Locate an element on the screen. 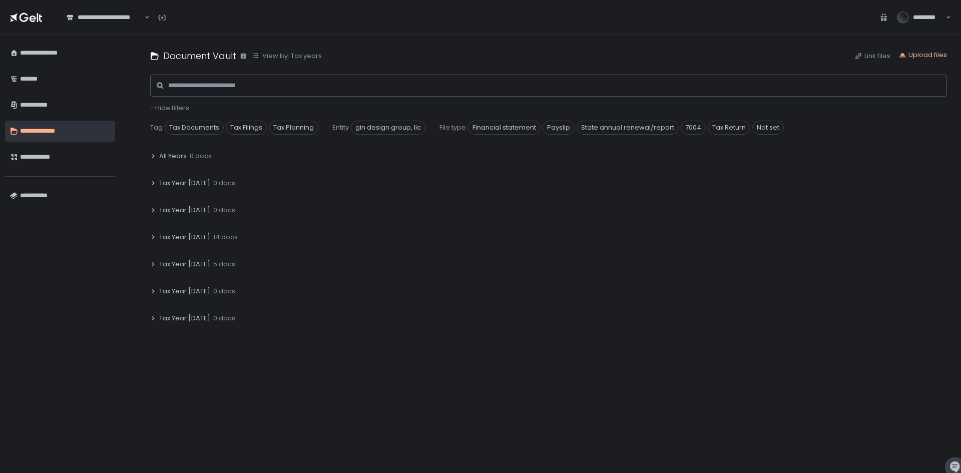 The image size is (961, 473). span: Tax Planning is located at coordinates (293, 128).